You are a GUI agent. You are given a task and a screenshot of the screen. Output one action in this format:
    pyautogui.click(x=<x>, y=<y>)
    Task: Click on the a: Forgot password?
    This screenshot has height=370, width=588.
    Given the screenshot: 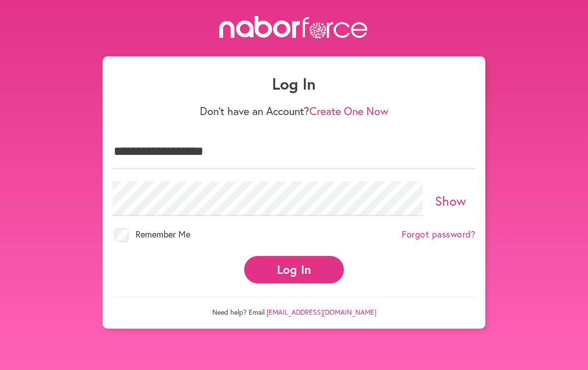 What is the action you would take?
    pyautogui.click(x=438, y=235)
    